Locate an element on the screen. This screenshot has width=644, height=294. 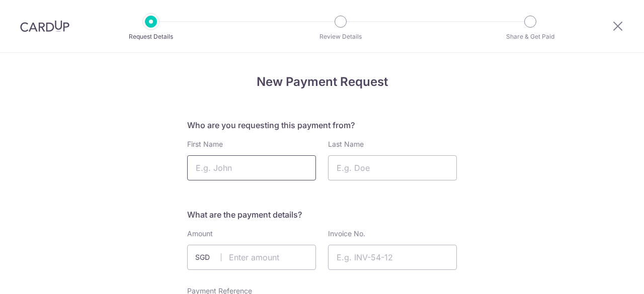
p: Request Details is located at coordinates (151, 37).